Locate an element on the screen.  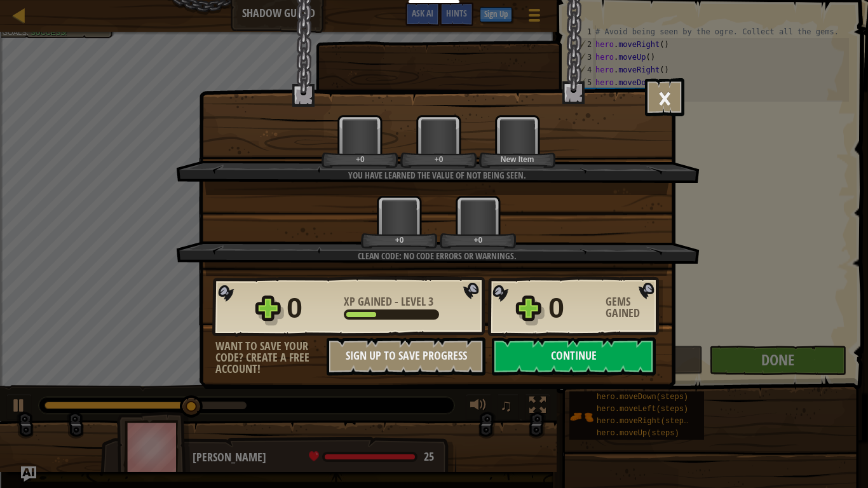
button: Sign Up to Save Progress is located at coordinates (406, 357).